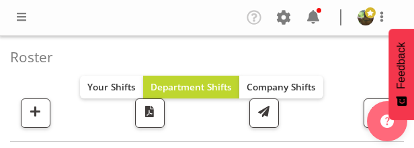 The width and height of the screenshot is (414, 148). I want to click on button: Your Shifts, so click(111, 87).